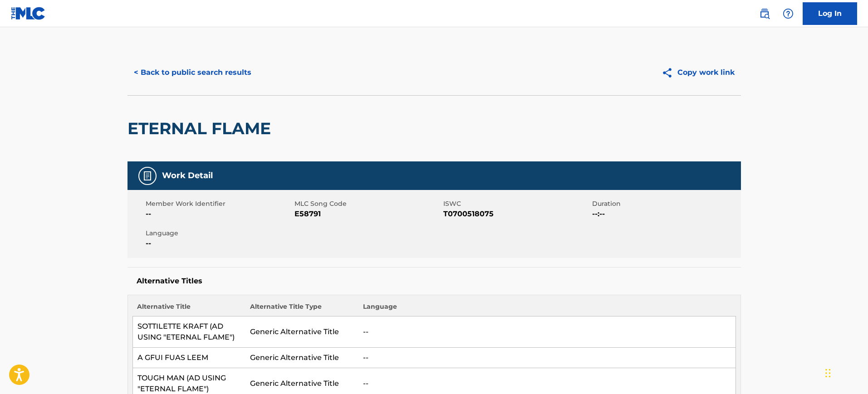  I want to click on span: E58791, so click(367, 214).